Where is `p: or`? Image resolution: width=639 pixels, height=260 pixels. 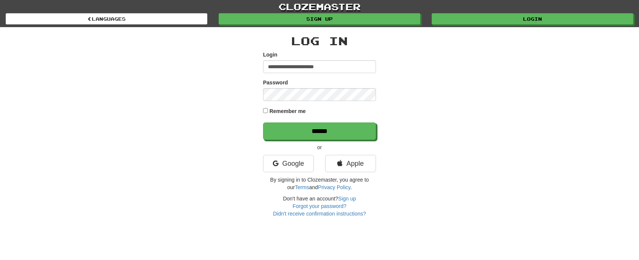 p: or is located at coordinates (320, 147).